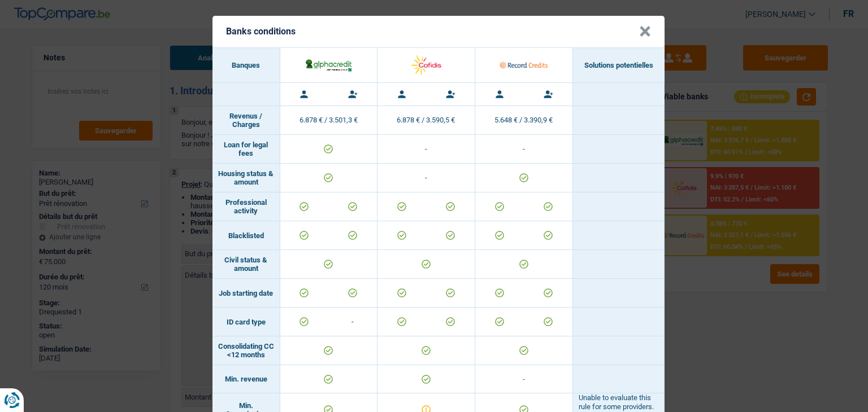 The height and width of the screenshot is (412, 868). Describe the element at coordinates (247, 65) in the screenshot. I see `th: Banques` at that location.